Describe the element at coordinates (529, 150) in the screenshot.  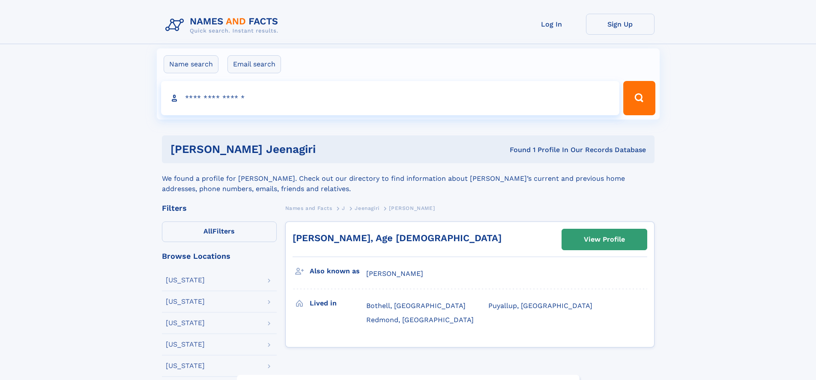
I see `div: Found 1 Profile In Our Records Database` at that location.